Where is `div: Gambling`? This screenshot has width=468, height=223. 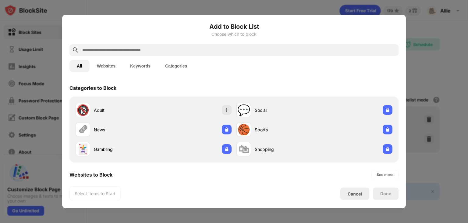
div: Gambling is located at coordinates (124, 149).